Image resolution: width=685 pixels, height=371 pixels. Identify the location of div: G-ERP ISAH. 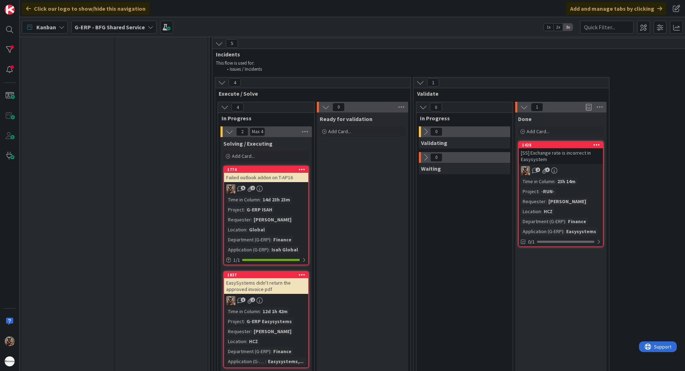
(259, 209).